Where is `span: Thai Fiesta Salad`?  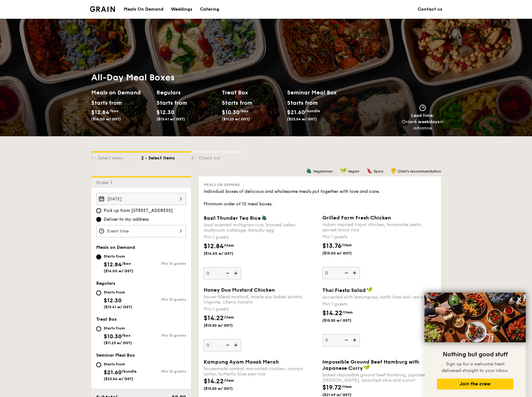
span: Thai Fiesta Salad is located at coordinates (344, 290).